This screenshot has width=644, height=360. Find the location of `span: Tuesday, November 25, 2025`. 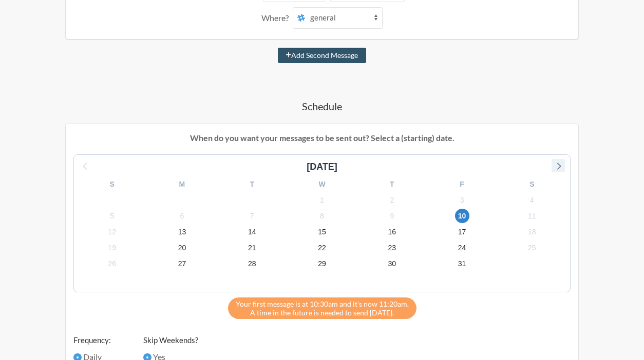

span: Tuesday, November 25, 2025 is located at coordinates (532, 248).